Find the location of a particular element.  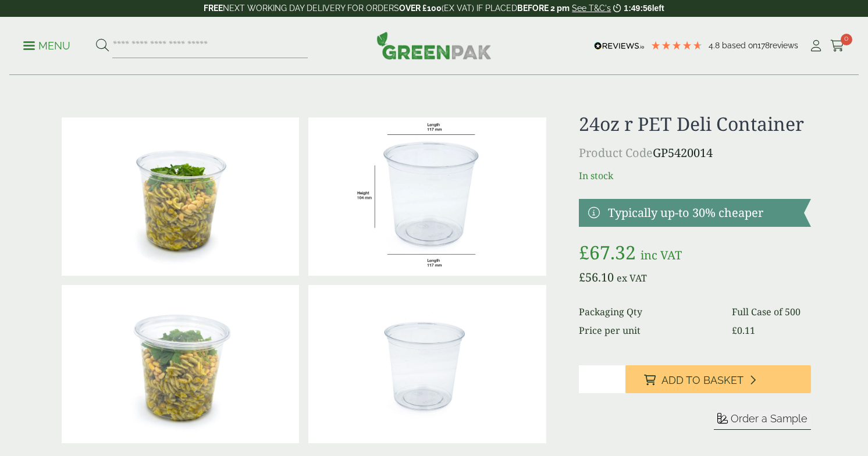

i: Cart is located at coordinates (837, 46).